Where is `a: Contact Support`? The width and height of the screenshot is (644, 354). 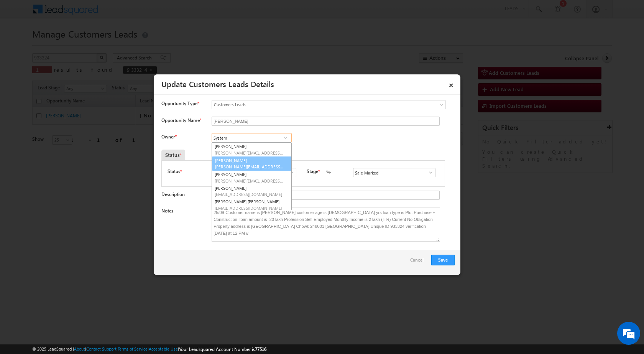
a: Contact Support is located at coordinates (101, 349).